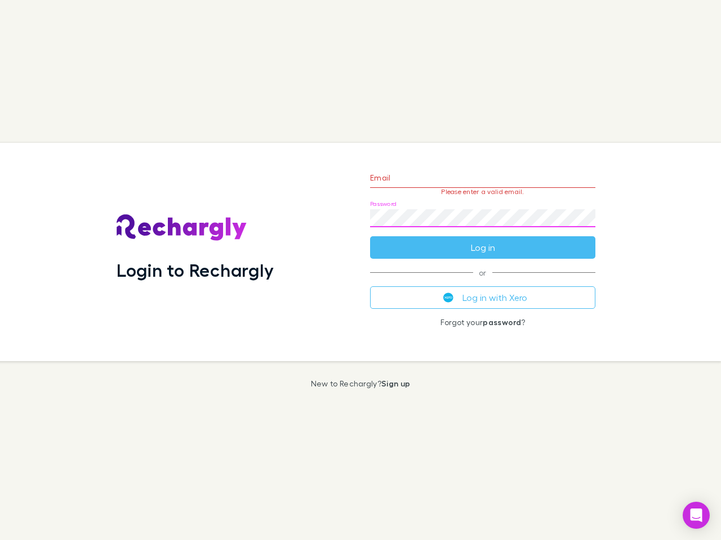  What do you see at coordinates (182, 228) in the screenshot?
I see `img: Rechargly's Logo` at bounding box center [182, 228].